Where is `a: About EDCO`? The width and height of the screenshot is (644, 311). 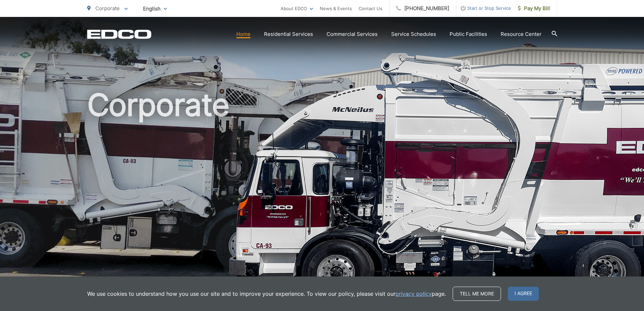
a: About EDCO is located at coordinates (297, 9).